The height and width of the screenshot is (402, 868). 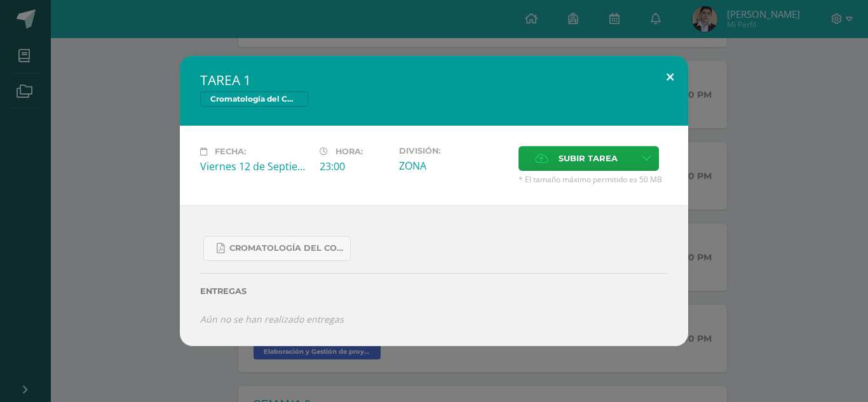 I want to click on span: Fecha:, so click(x=230, y=151).